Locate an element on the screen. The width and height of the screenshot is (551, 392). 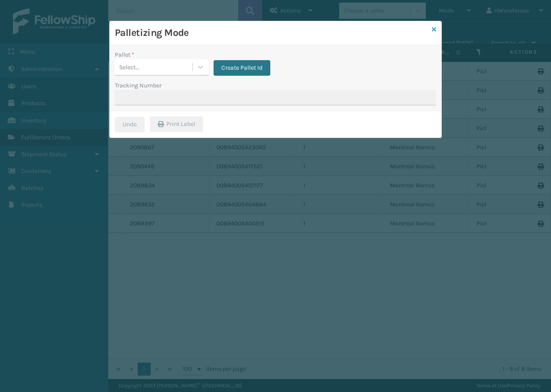
label: Pallet is located at coordinates (124, 55).